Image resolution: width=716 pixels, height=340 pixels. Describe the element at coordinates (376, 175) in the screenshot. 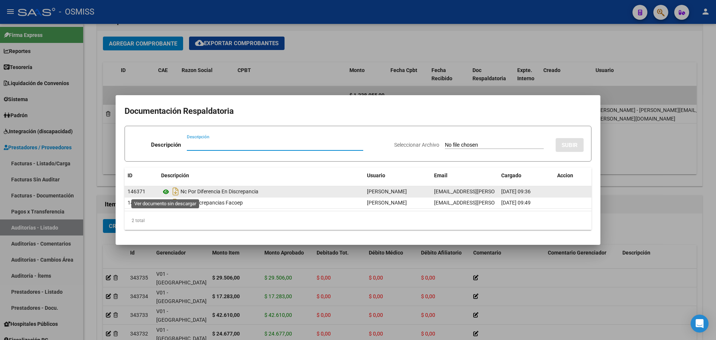

I see `span: Usuario` at that location.